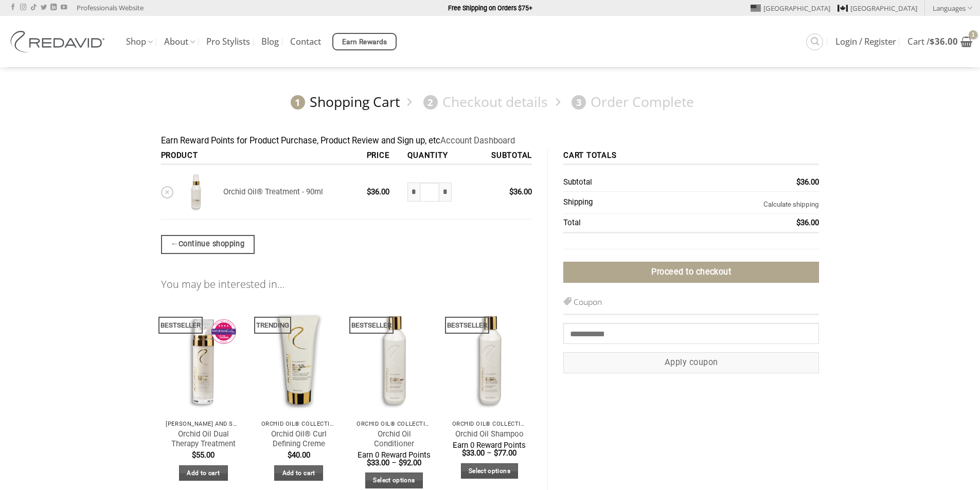 This screenshot has height=490, width=980. Describe the element at coordinates (262, 157) in the screenshot. I see `th: Product` at that location.